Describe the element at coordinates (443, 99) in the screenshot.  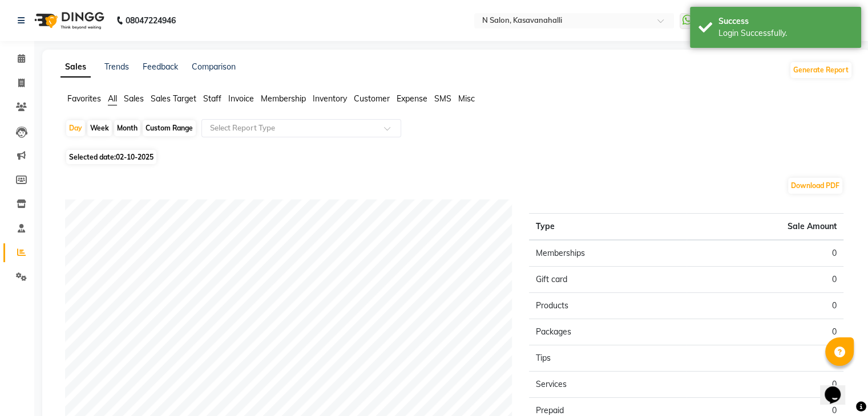
I see `span: SMS` at that location.